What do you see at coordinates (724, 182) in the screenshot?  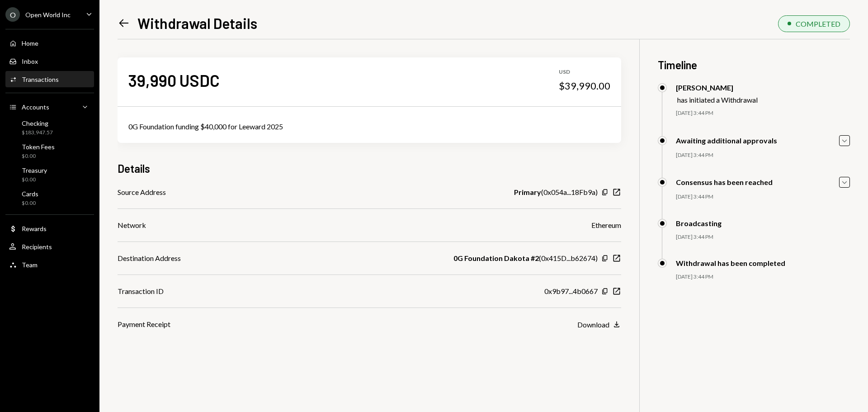 I see `div: Consensus has been reached` at bounding box center [724, 182].